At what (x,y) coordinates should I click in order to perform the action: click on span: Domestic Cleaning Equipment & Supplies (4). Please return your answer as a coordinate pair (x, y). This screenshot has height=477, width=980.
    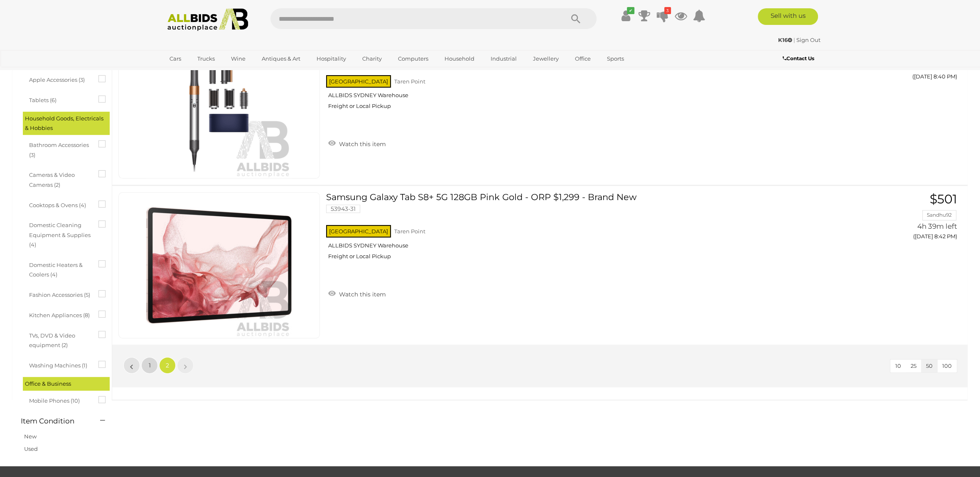
    Looking at the image, I should click on (60, 234).